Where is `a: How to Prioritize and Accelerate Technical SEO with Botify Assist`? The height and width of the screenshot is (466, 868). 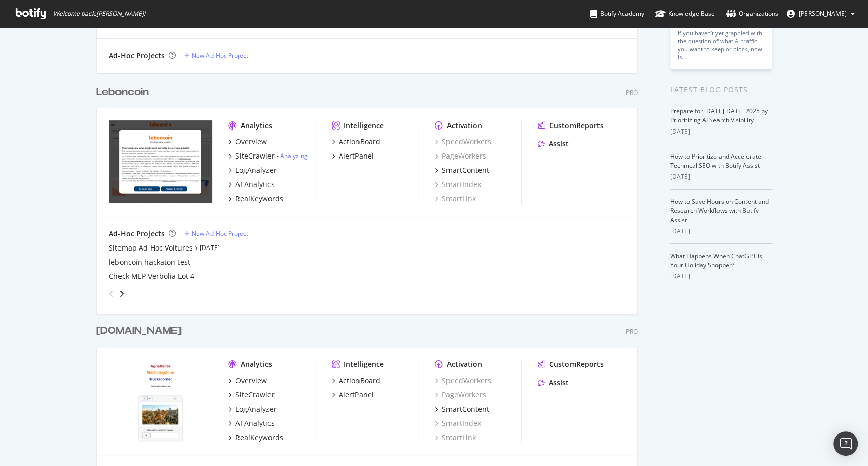
a: How to Prioritize and Accelerate Technical SEO with Botify Assist is located at coordinates (715, 160).